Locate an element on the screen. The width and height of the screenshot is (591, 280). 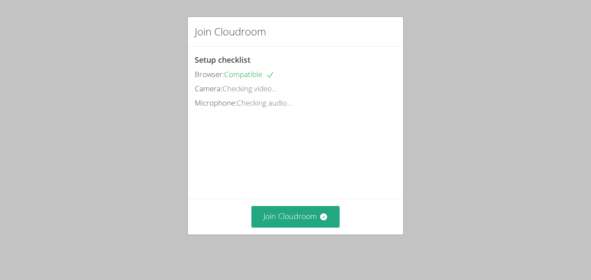
span: Browser: is located at coordinates (209, 74).